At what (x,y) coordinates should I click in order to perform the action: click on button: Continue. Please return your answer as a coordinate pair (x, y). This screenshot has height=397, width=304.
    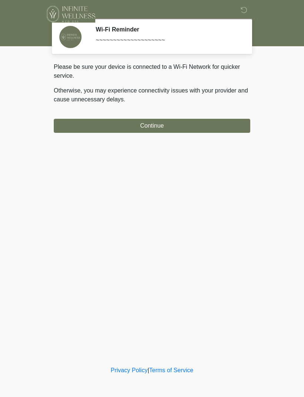
    Looking at the image, I should click on (152, 126).